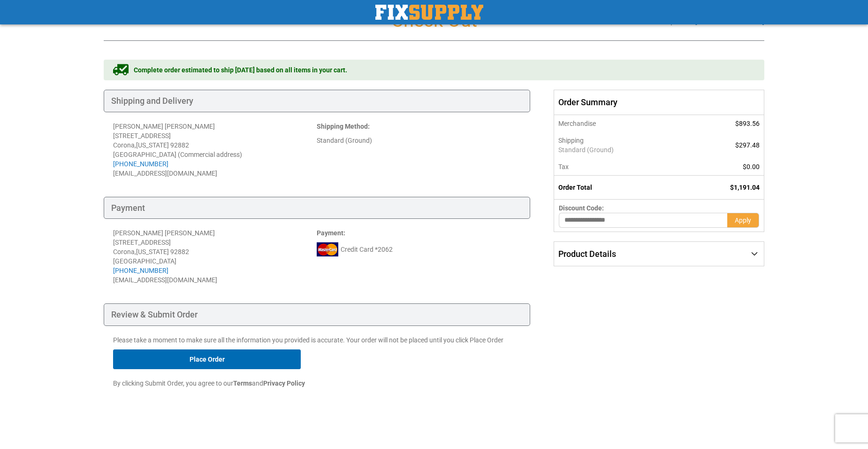 The height and width of the screenshot is (449, 868). I want to click on div: Review & Submit Order, so click(316, 315).